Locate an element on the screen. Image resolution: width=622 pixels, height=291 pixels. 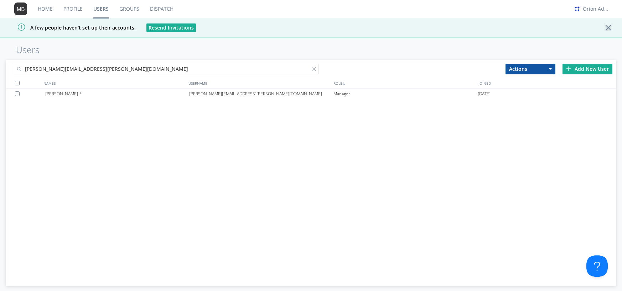
button: Actions is located at coordinates (531, 69).